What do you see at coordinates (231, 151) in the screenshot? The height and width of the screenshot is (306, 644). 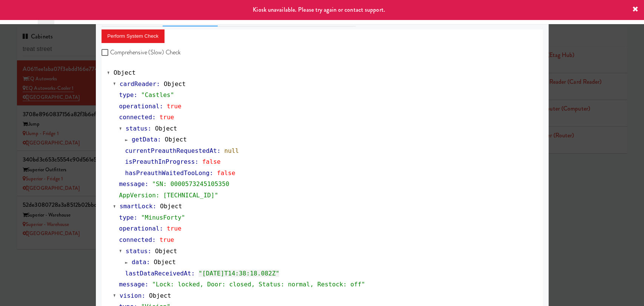 I see `span: null` at bounding box center [231, 151].